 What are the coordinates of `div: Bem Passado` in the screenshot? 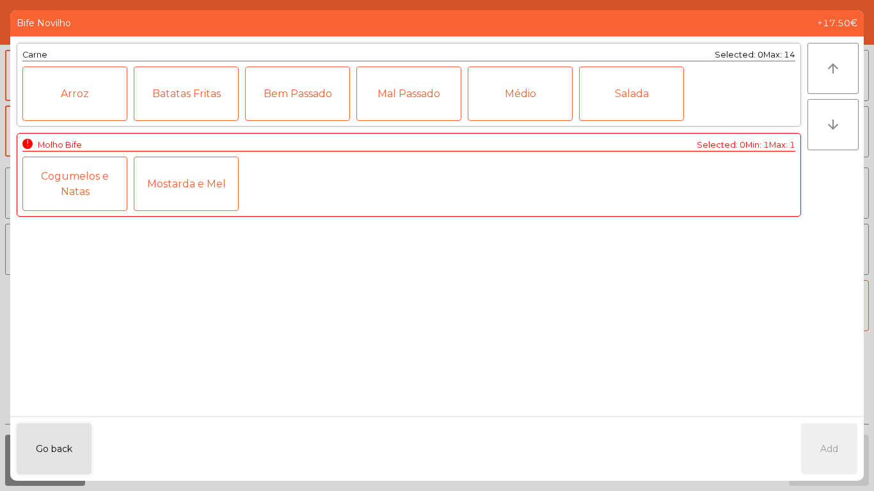 It's located at (297, 93).